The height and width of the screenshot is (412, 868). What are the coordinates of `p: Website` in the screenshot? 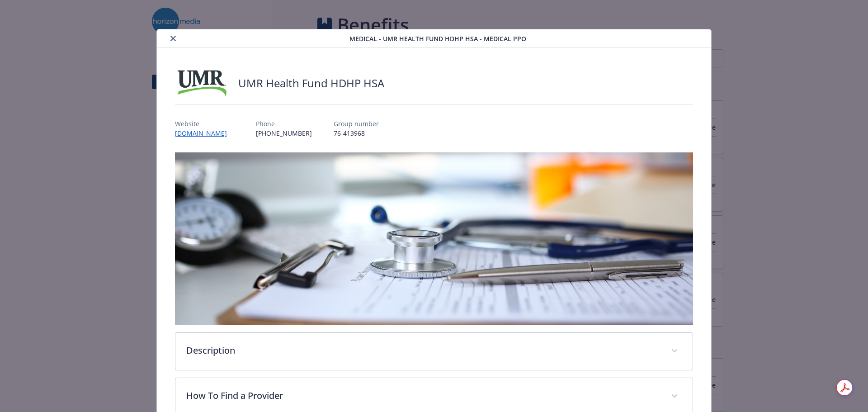 It's located at (204, 124).